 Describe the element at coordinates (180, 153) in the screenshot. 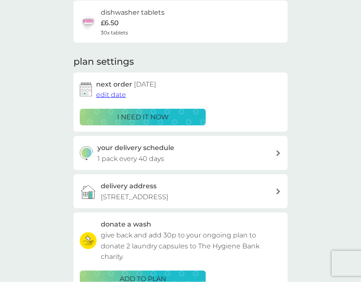

I see `button: your delivery schedule1 pack every 40 days` at that location.